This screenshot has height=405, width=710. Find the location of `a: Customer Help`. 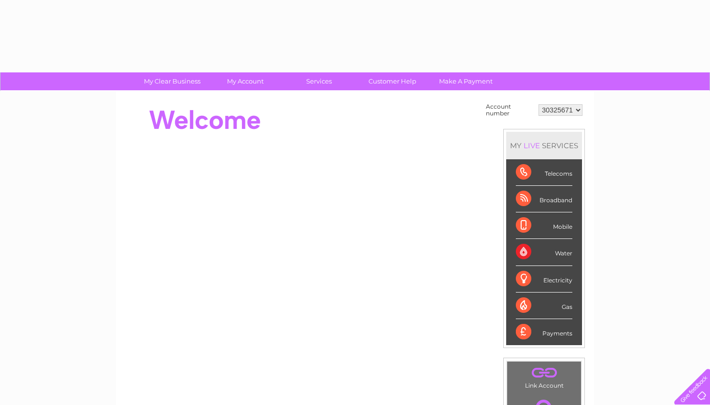

a: Customer Help is located at coordinates (392, 81).